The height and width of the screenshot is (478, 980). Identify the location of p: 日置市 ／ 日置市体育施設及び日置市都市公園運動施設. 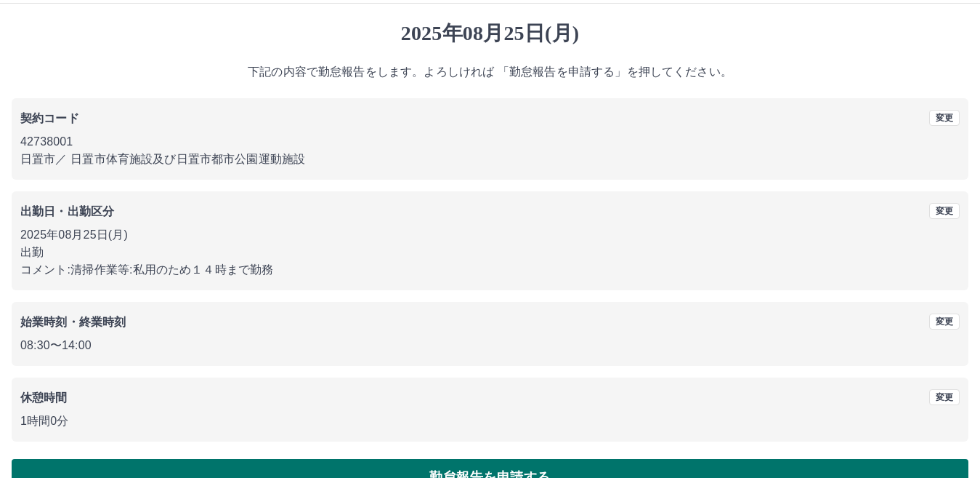
(490, 159).